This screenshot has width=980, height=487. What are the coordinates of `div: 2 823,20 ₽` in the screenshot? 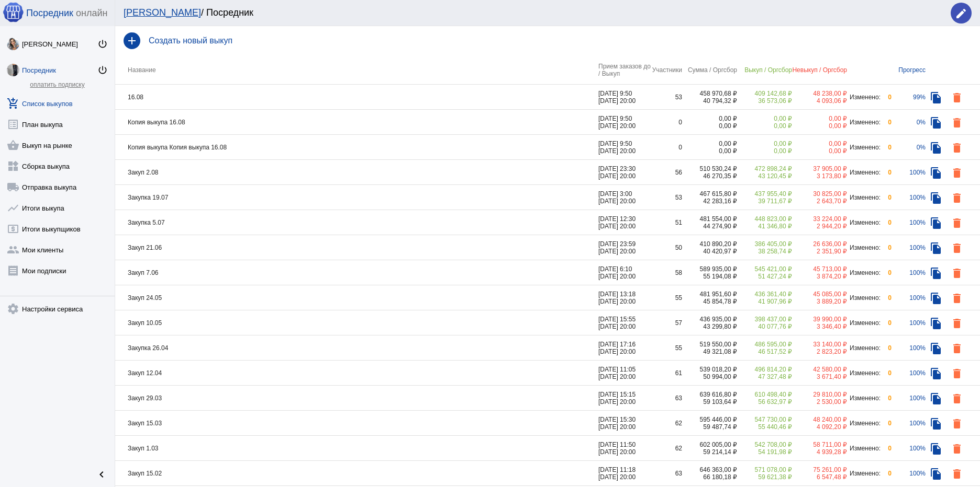 It's located at (819, 351).